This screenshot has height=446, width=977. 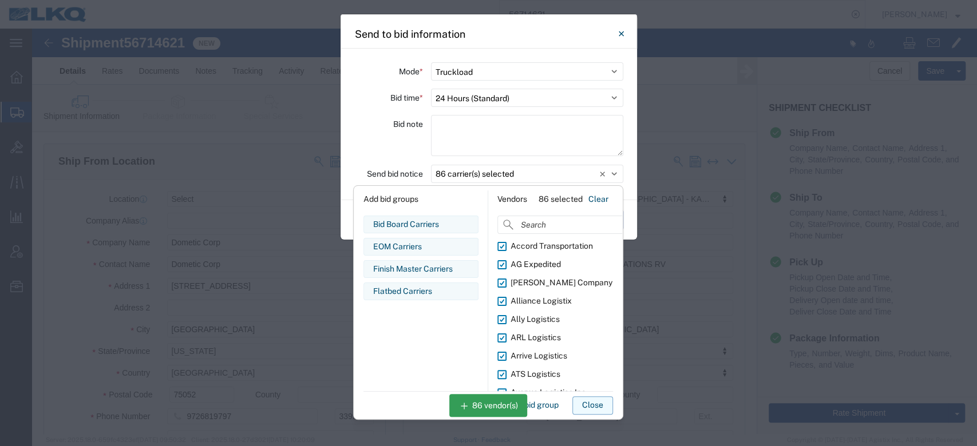 What do you see at coordinates (421, 224) in the screenshot?
I see `div: Bid Board Carriers` at bounding box center [421, 224].